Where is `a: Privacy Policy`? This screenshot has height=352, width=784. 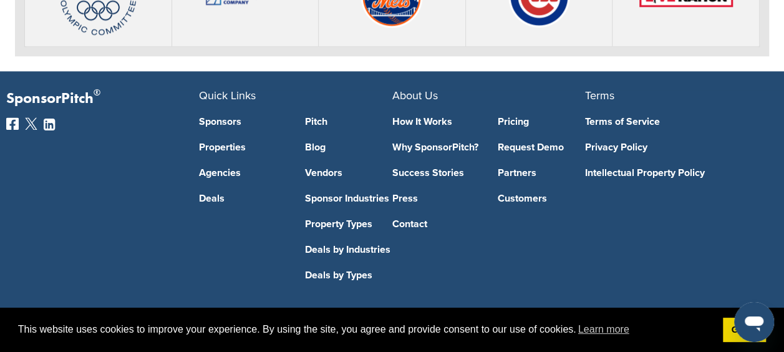
a: Privacy Policy is located at coordinates (672, 147).